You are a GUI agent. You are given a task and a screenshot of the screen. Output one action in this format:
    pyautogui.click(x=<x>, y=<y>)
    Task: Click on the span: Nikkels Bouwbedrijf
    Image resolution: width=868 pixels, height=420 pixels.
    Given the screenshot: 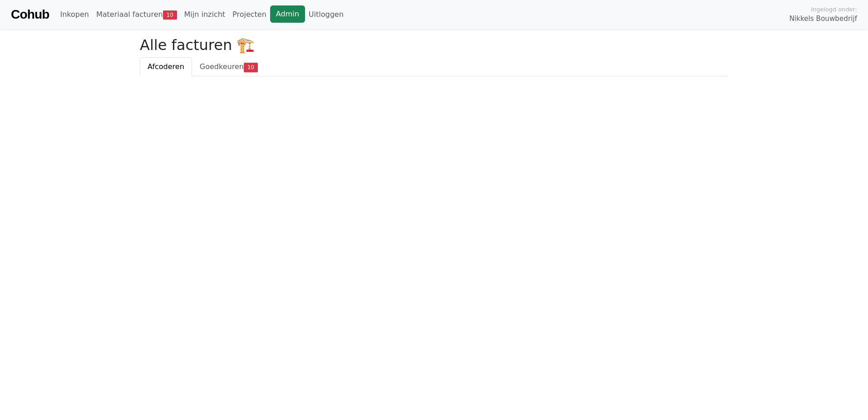 What is the action you would take?
    pyautogui.click(x=823, y=19)
    